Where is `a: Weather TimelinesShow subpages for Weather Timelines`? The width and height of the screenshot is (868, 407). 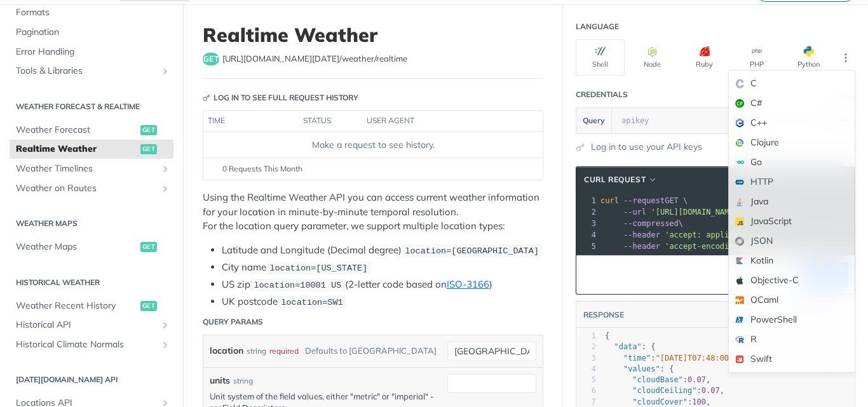
a: Weather TimelinesShow subpages for Weather Timelines is located at coordinates (91, 169).